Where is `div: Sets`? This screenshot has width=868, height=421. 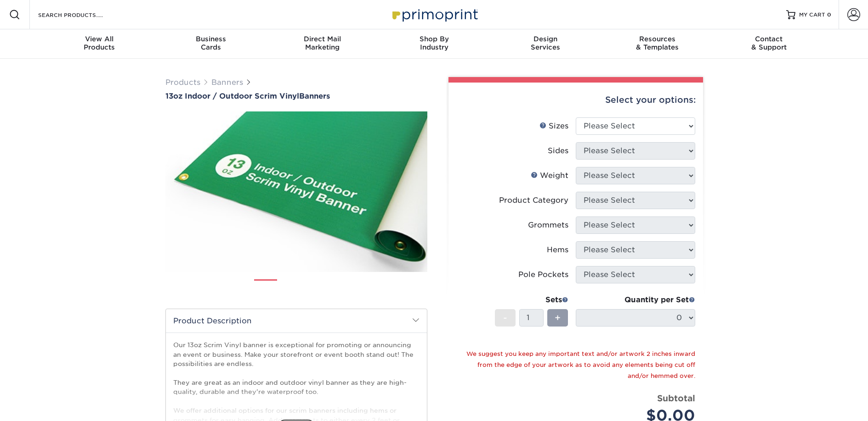
div: Sets is located at coordinates (532, 300).